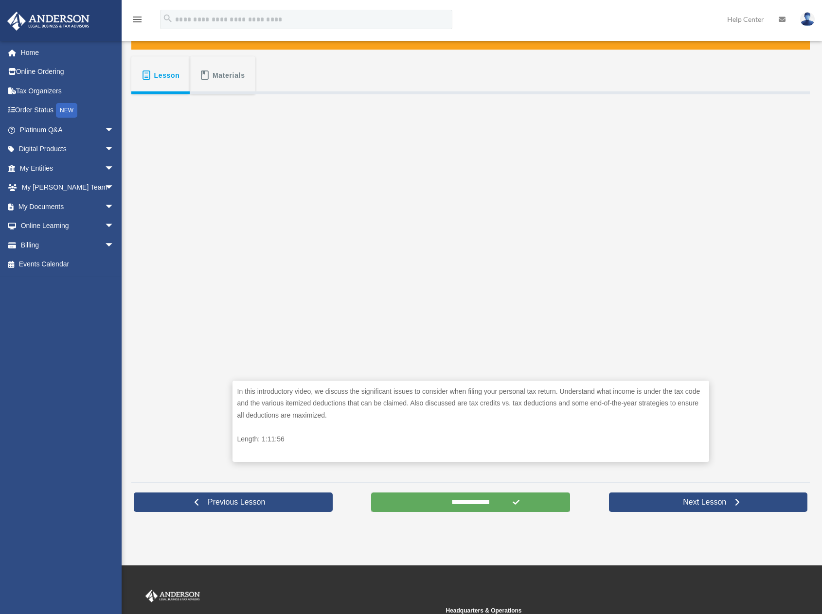  I want to click on a: Tax Organizers, so click(68, 91).